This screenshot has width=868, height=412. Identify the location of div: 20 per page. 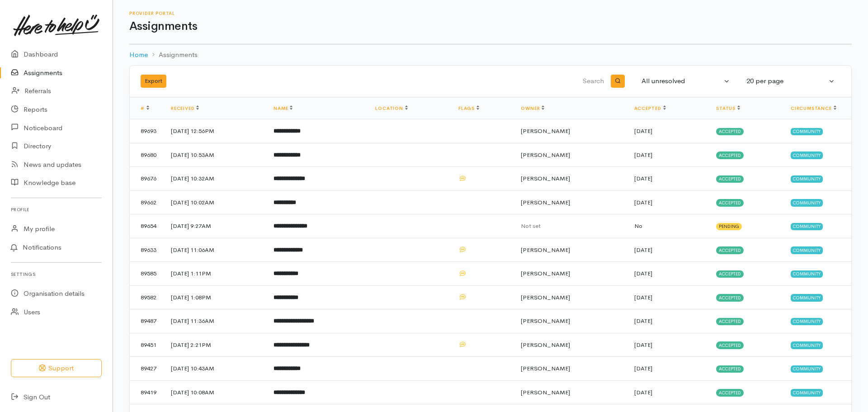
(787, 81).